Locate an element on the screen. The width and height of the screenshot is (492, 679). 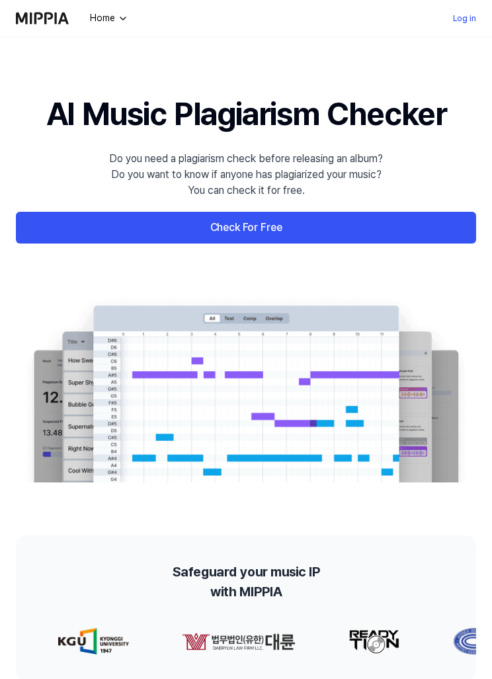
img: down is located at coordinates (123, 19).